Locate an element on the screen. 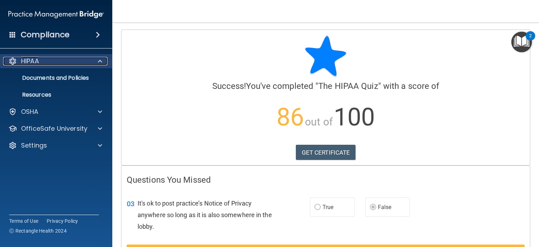 The width and height of the screenshot is (539, 247). p: Settings is located at coordinates (34, 145).